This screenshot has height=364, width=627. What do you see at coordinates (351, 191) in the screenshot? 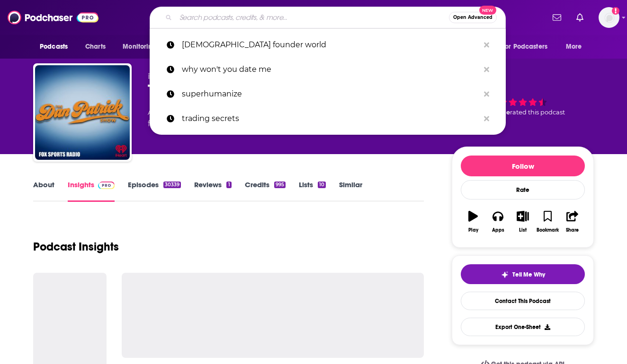
I see `a: Similar` at bounding box center [351, 191].